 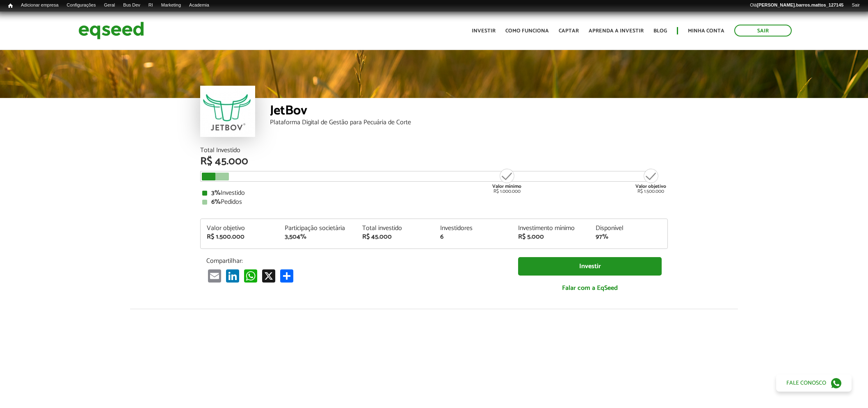 I want to click on strong: Valor mínimo, so click(x=507, y=186).